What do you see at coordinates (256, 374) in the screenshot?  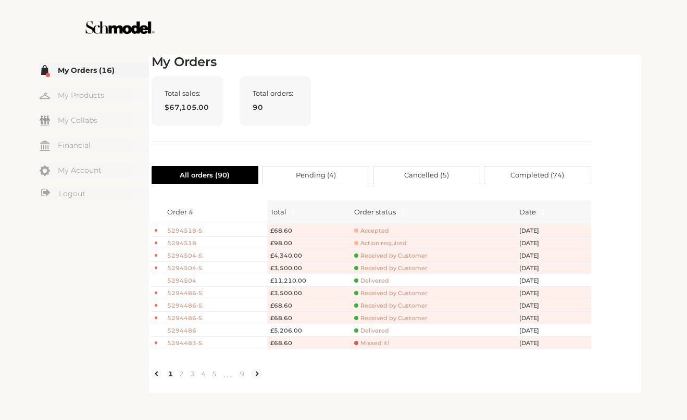 I see `li: Next Page` at bounding box center [256, 374].